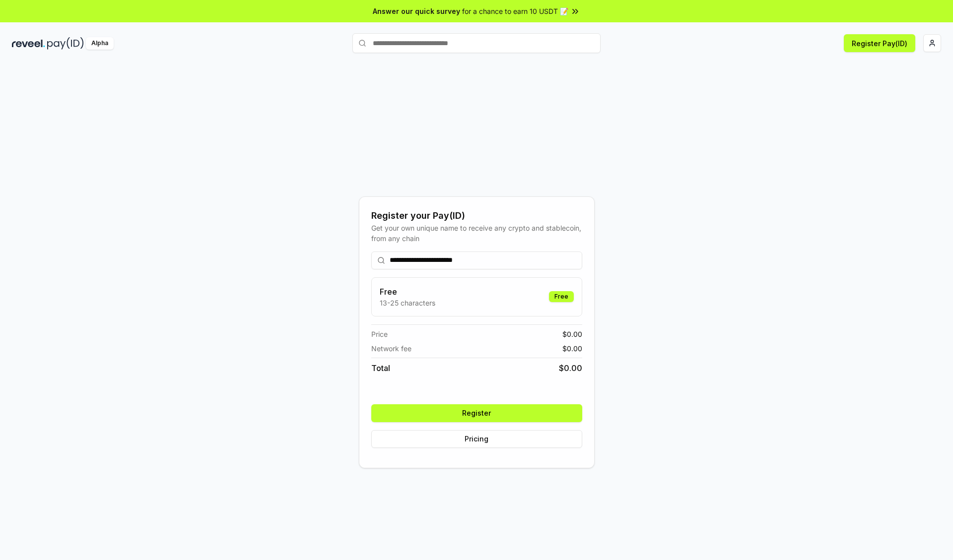  I want to click on span: Network fee, so click(391, 348).